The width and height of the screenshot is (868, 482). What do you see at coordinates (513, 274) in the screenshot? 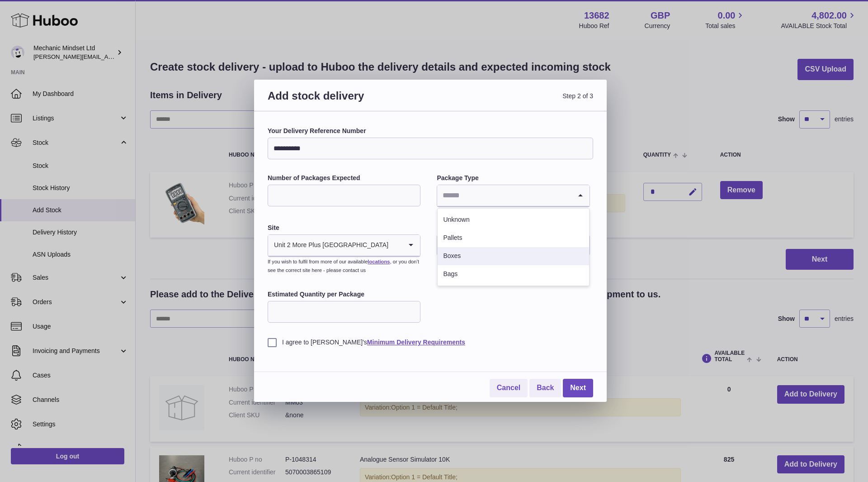
I see `li: Bags` at bounding box center [513, 274].